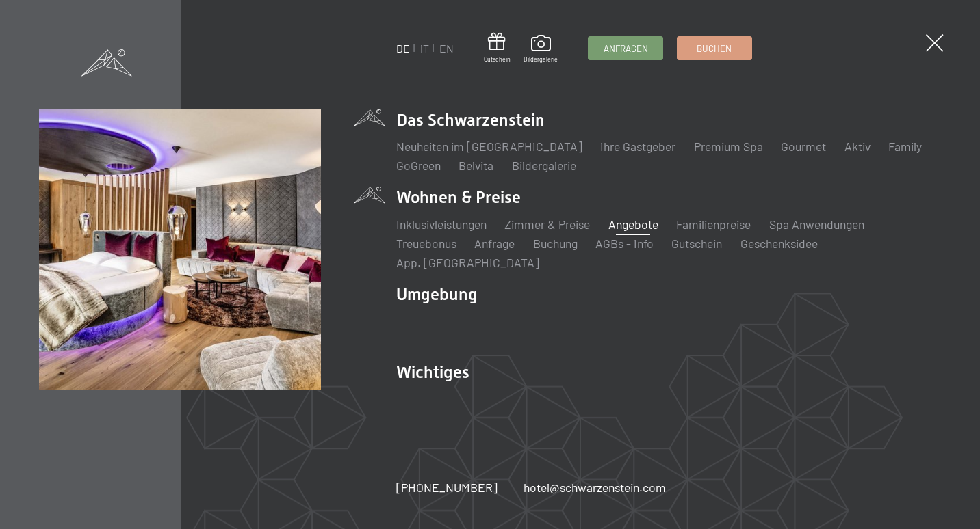 This screenshot has width=980, height=529. Describe the element at coordinates (424, 48) in the screenshot. I see `a: IT` at that location.